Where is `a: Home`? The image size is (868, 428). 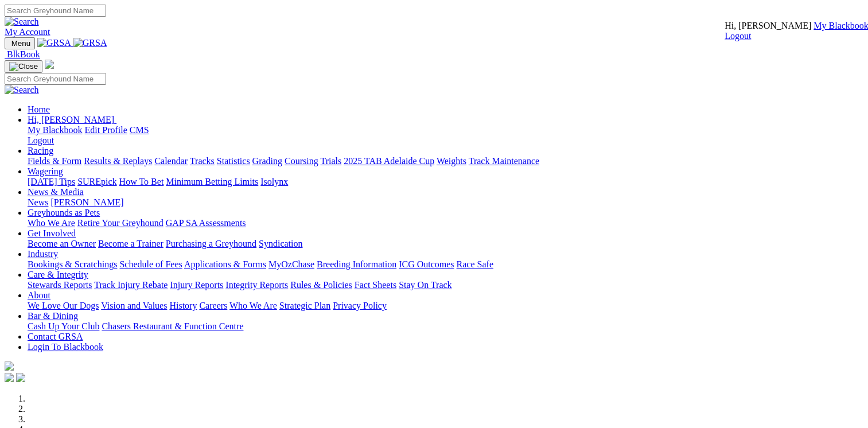
a: Home is located at coordinates (38, 109).